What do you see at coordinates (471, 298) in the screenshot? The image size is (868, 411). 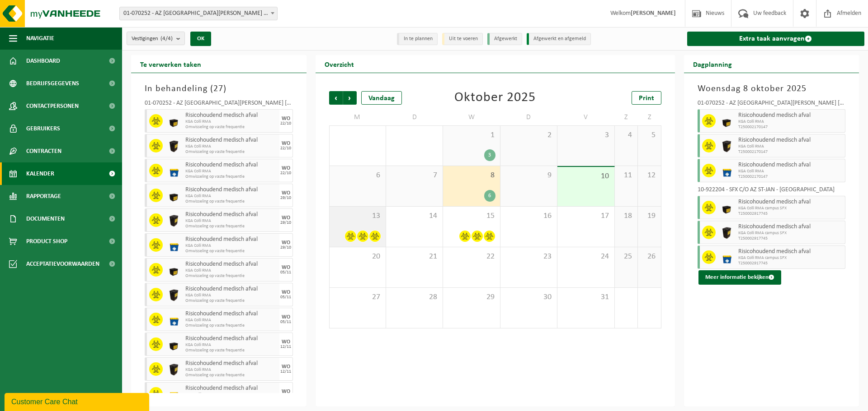 I see `span: 29` at bounding box center [471, 298].